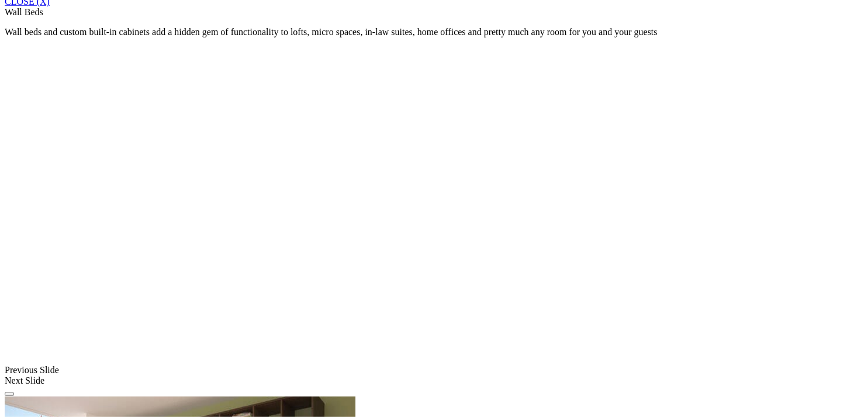 The height and width of the screenshot is (417, 868). I want to click on button: Click here to pause slide show, so click(10, 394).